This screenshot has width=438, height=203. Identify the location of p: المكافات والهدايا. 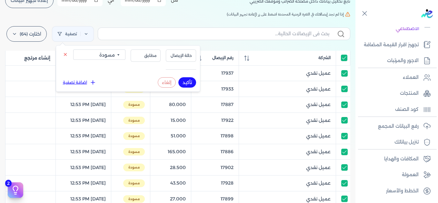
(401, 159).